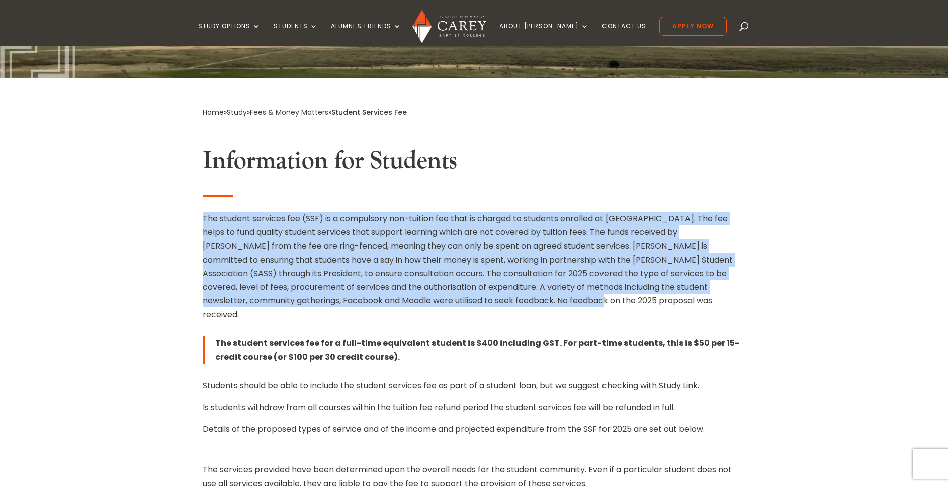 This screenshot has width=948, height=486. Describe the element at coordinates (474, 389) in the screenshot. I see `p: Students should be able to include the student services fee as part of a student loan, but we sug...` at that location.